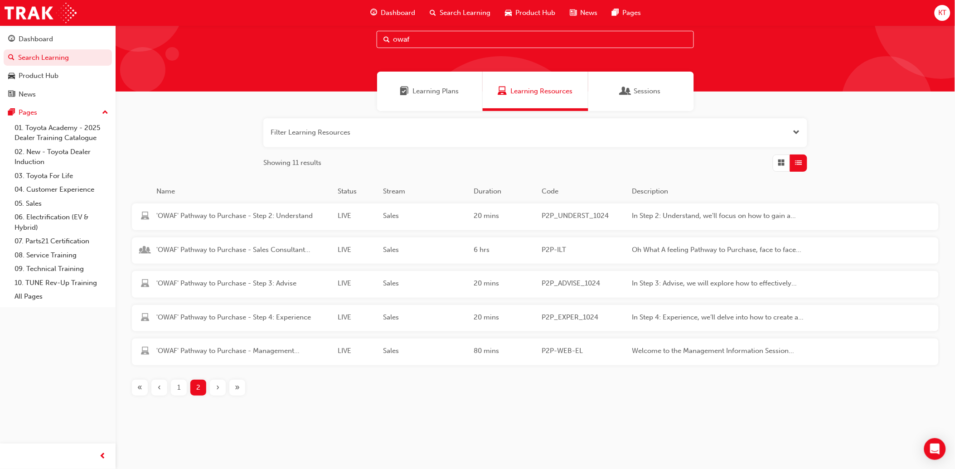 Image resolution: width=955 pixels, height=469 pixels. Describe the element at coordinates (719, 317) in the screenshot. I see `span: In Step 4: Experience, we’ll delve into how to create a test drive that not only meets but exceed...` at that location.